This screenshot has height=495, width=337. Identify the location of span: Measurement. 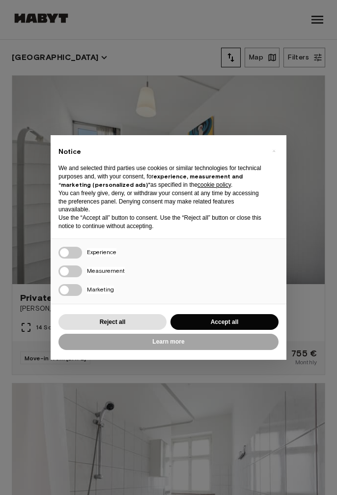
(106, 271).